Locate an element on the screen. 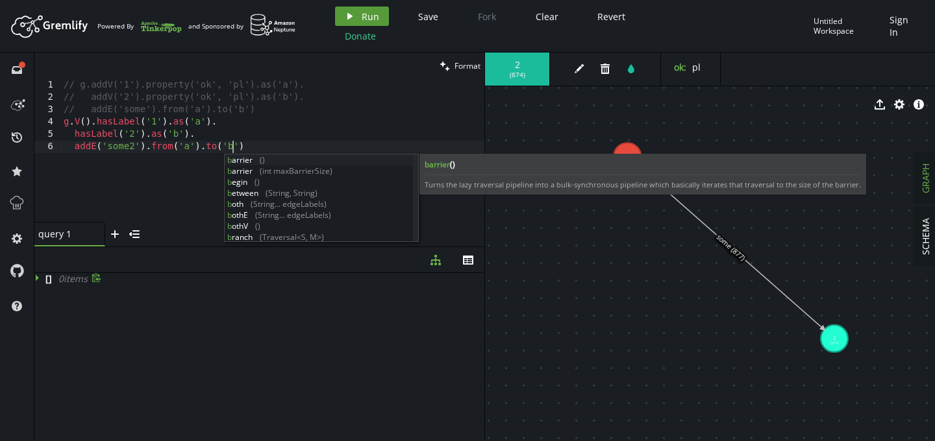 The image size is (935, 441). div: 6 is located at coordinates (48, 147).